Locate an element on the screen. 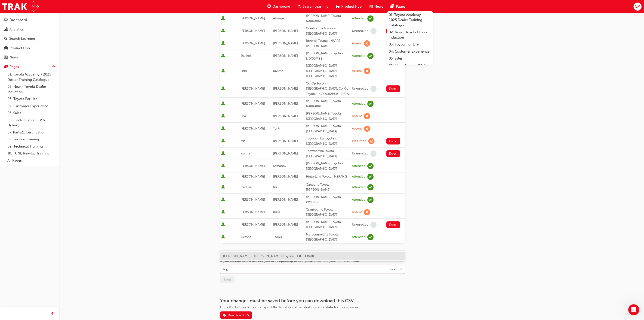  div: Dashboard is located at coordinates (18, 20).